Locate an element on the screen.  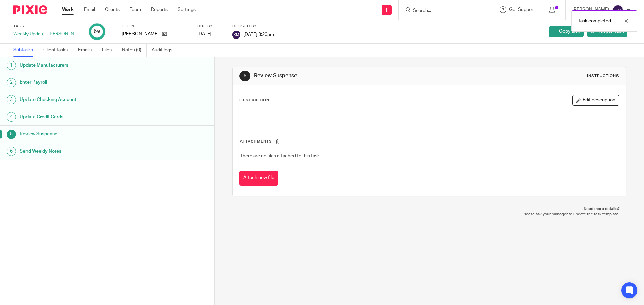
a: Subtasks is located at coordinates (26, 50).